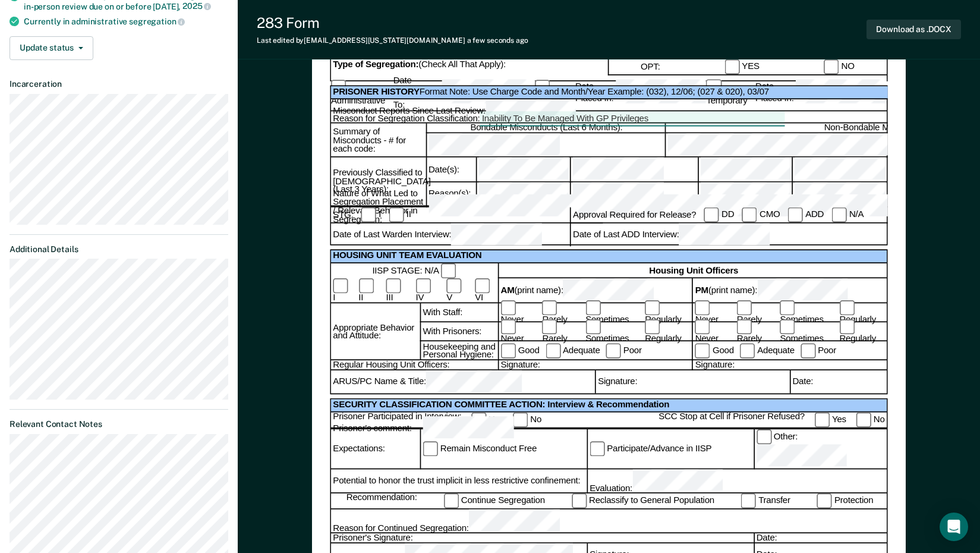  Describe the element at coordinates (376, 332) in the screenshot. I see `div: Appropriate Behavior and Attitude:` at that location.